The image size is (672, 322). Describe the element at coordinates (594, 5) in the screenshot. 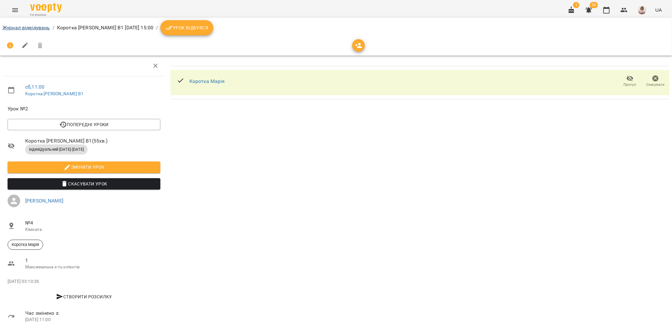

I see `span: 36` at that location.